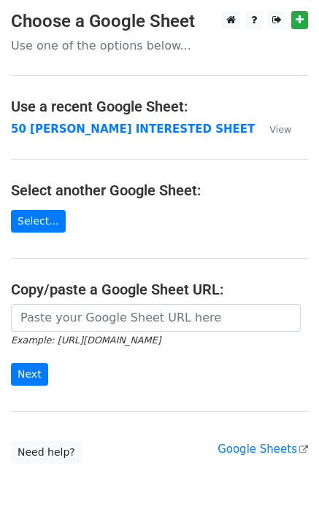 Image resolution: width=319 pixels, height=522 pixels. I want to click on small: View, so click(280, 129).